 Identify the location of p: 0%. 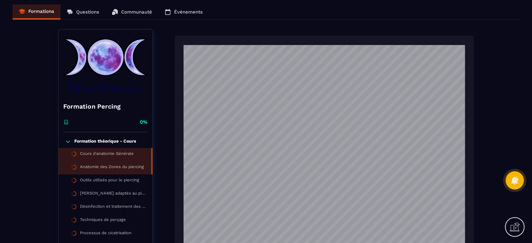
(144, 122).